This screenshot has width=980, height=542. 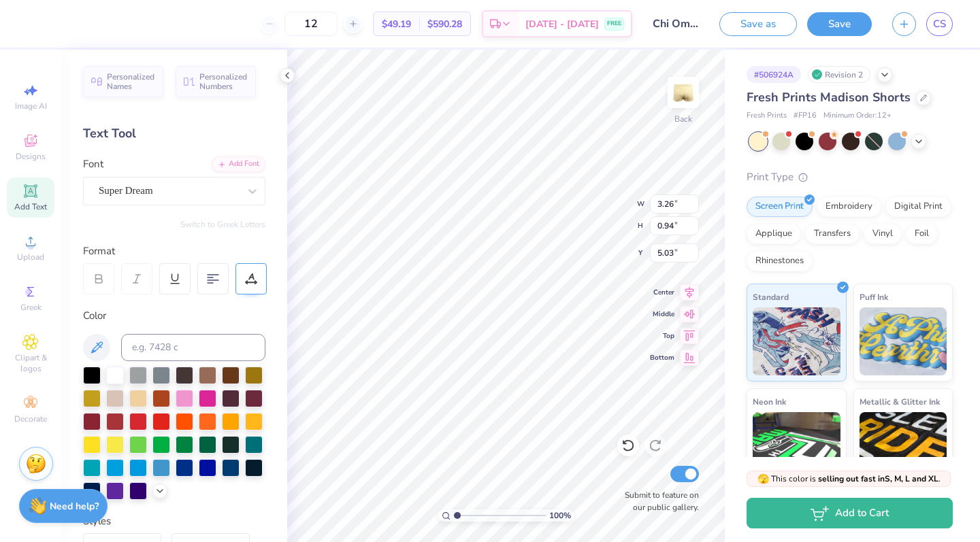 I want to click on div: Back, so click(x=683, y=119).